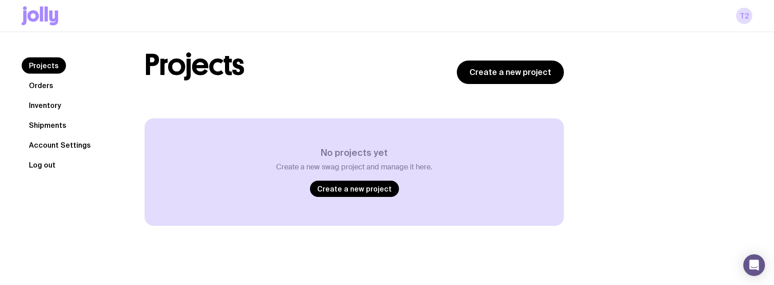 The image size is (774, 285). I want to click on a: Projects, so click(44, 66).